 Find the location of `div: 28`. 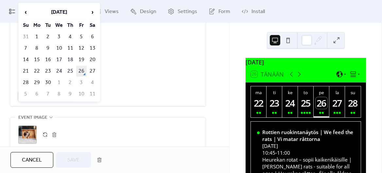

div: 28 is located at coordinates (353, 103).